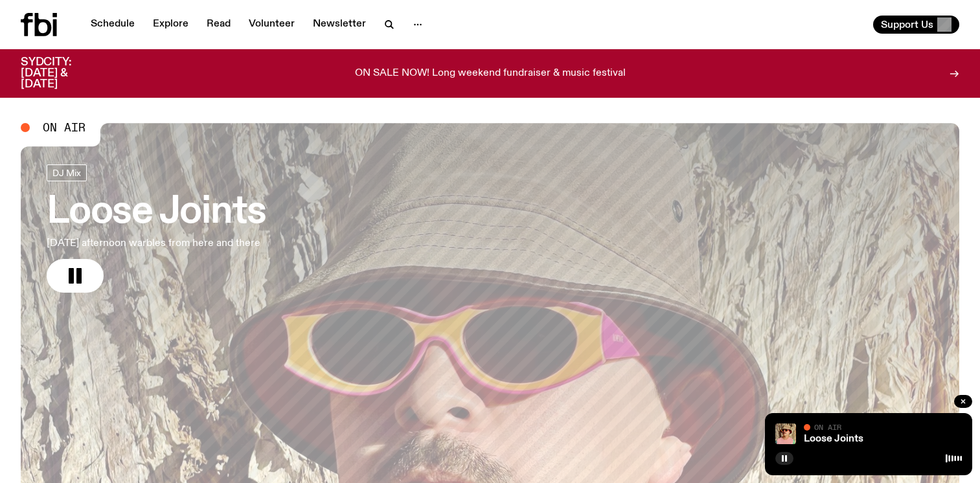 This screenshot has width=980, height=483. What do you see at coordinates (66, 173) in the screenshot?
I see `a: DJ Mix` at bounding box center [66, 173].